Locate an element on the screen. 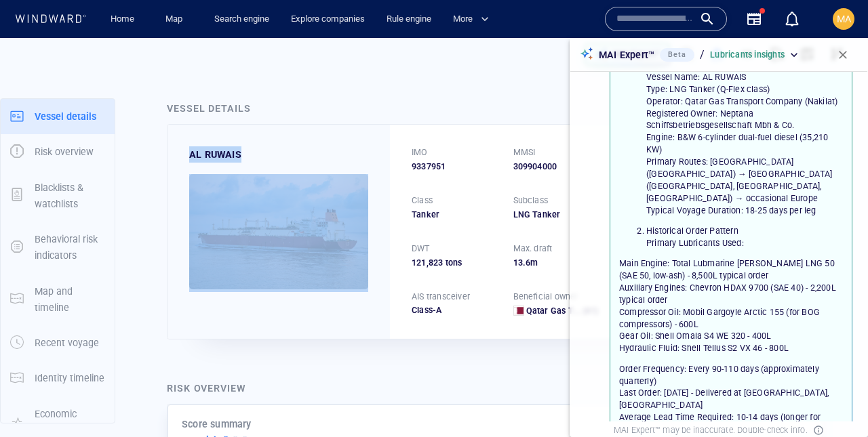 Image resolution: width=868 pixels, height=437 pixels. a: Map is located at coordinates (176, 19).